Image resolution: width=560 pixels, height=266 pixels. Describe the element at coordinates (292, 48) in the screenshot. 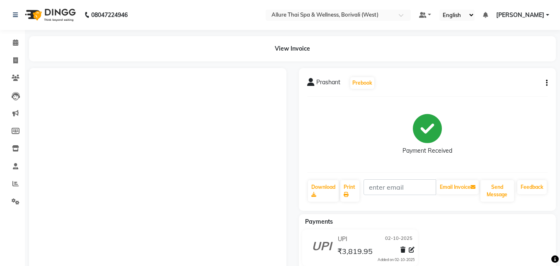

I see `div: View Invoice` at that location.